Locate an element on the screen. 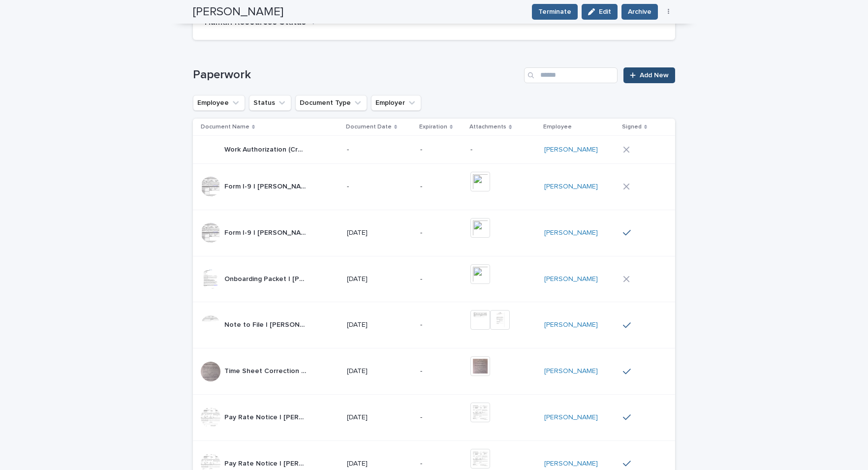 The width and height of the screenshot is (868, 470). button: Archive is located at coordinates (640, 12).